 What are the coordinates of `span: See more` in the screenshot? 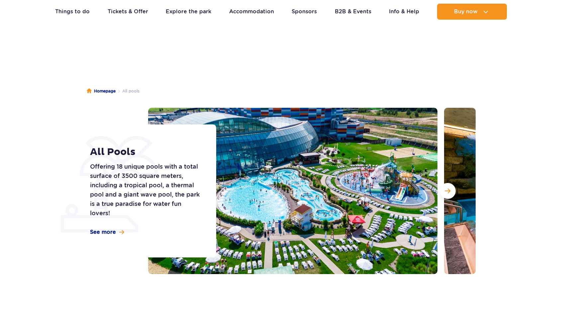 It's located at (103, 232).